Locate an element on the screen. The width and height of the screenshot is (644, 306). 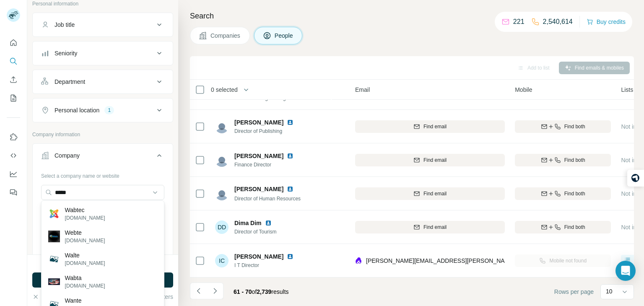
button: Job title is located at coordinates (103, 25).